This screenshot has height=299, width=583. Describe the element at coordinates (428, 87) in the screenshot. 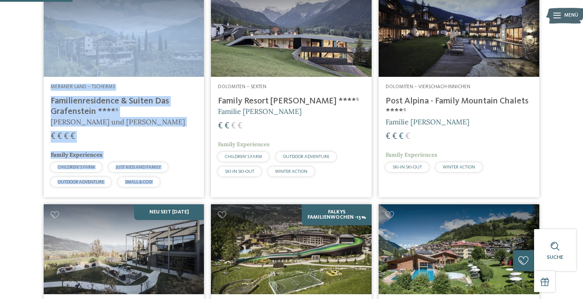

I see `span: Dolomiten – Vierschach-Innichen` at that location.